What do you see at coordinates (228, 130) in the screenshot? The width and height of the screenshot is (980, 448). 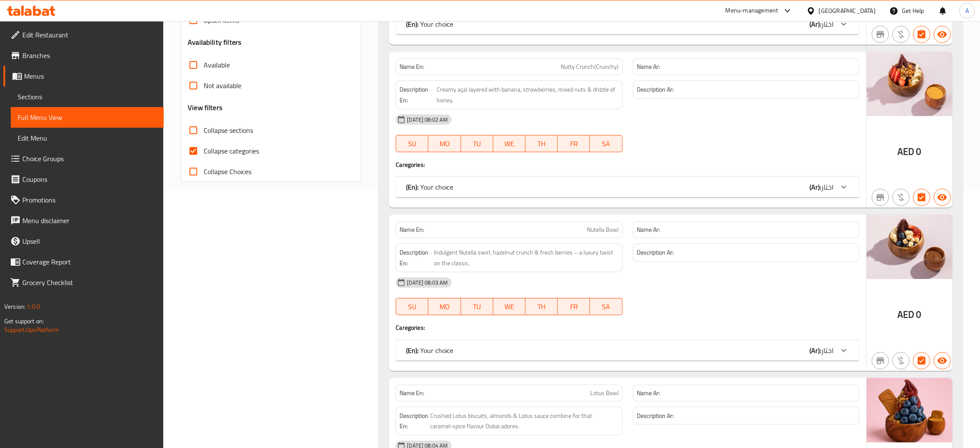 I see `span: Collapse sections` at bounding box center [228, 130].